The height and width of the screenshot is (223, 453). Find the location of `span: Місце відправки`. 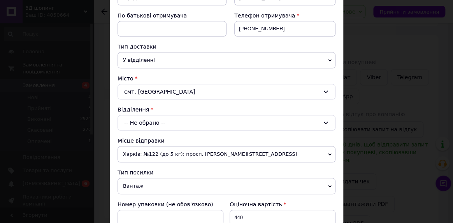

span: Місце відправки is located at coordinates (141, 141).